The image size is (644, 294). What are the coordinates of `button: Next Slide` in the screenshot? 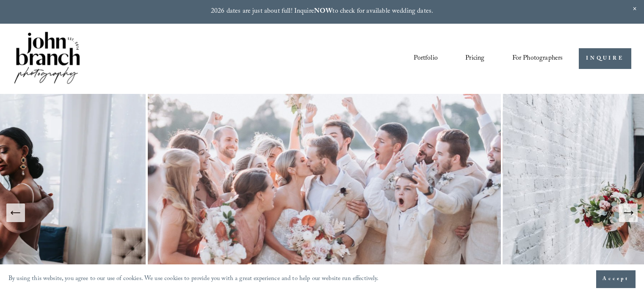 It's located at (629, 212).